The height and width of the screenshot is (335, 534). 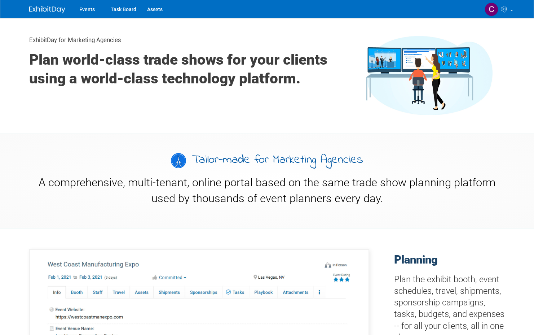 What do you see at coordinates (267, 189) in the screenshot?
I see `div: A comprehensive, multi-tenant, online portal based on the same trade show planning platform used ...` at bounding box center [267, 189].